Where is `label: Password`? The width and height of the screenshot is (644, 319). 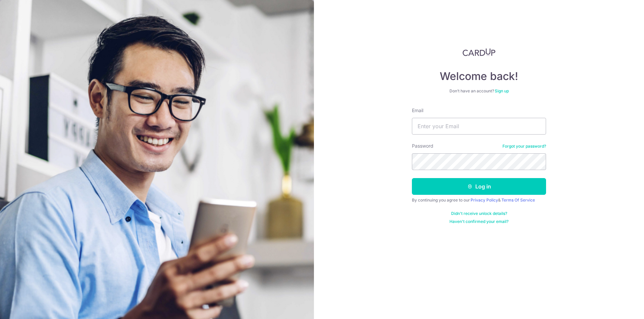 label: Password is located at coordinates (423, 146).